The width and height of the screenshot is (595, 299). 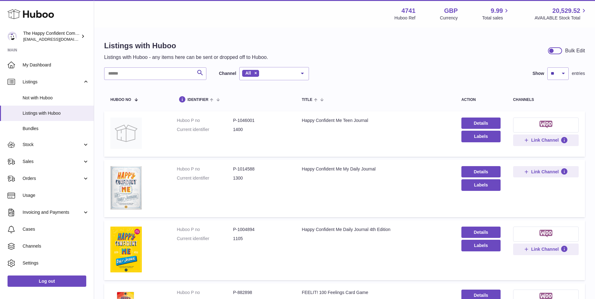 I want to click on span: Usage, so click(x=56, y=195).